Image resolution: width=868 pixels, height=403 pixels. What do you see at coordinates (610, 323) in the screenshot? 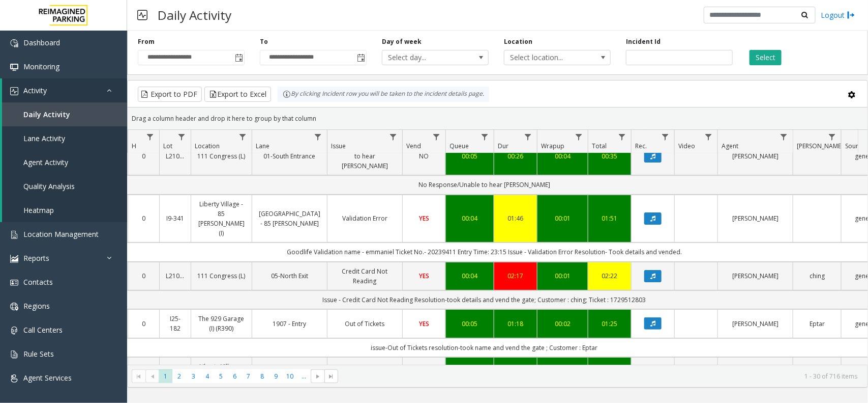
I see `div: 01:25` at bounding box center [610, 323].